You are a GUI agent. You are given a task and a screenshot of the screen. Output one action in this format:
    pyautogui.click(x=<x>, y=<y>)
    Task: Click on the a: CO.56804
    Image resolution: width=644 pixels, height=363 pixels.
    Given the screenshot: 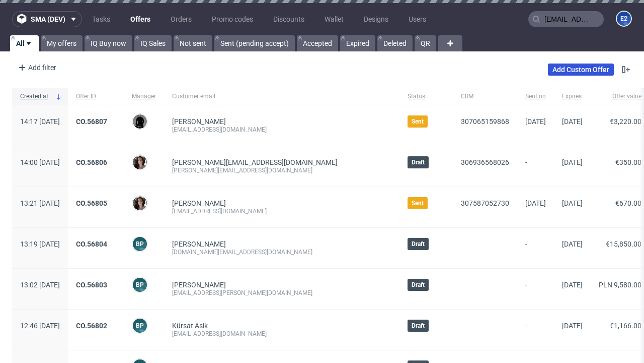 What is the action you would take?
    pyautogui.click(x=92, y=244)
    